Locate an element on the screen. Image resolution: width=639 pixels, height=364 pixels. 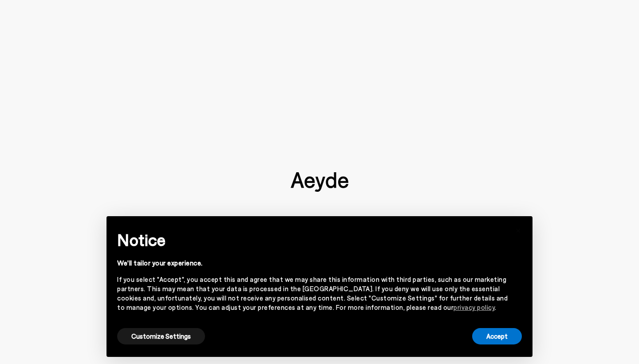
div: If you select "Accept", you accept this and agree that we may share this information with third p... is located at coordinates (313, 293).